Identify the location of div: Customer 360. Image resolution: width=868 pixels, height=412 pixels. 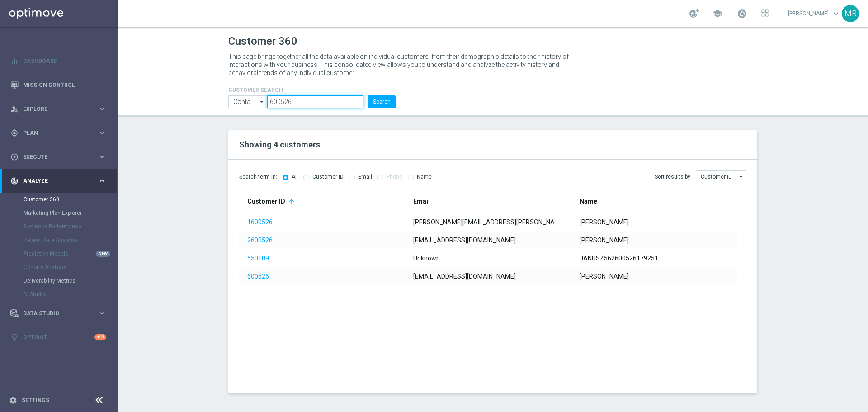
(70, 200).